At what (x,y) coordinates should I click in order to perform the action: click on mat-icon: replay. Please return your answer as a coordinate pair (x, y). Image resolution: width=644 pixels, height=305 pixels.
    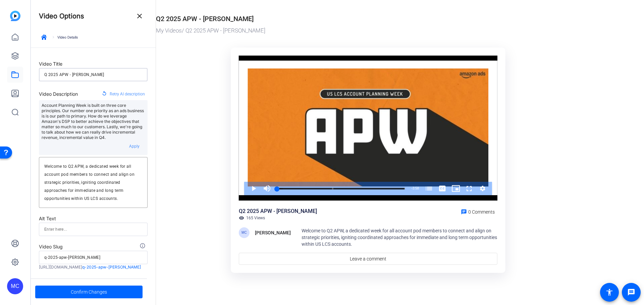
    Looking at the image, I should click on (105, 94).